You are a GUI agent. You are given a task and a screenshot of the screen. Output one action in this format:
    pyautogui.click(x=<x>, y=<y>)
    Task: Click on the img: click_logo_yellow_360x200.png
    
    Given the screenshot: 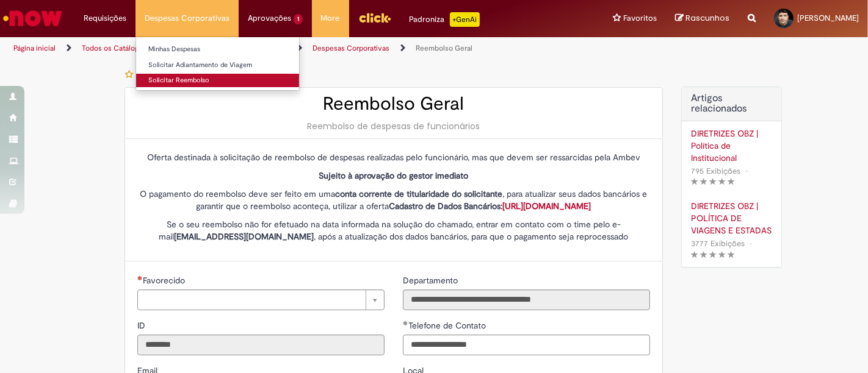 What is the action you would take?
    pyautogui.click(x=375, y=18)
    